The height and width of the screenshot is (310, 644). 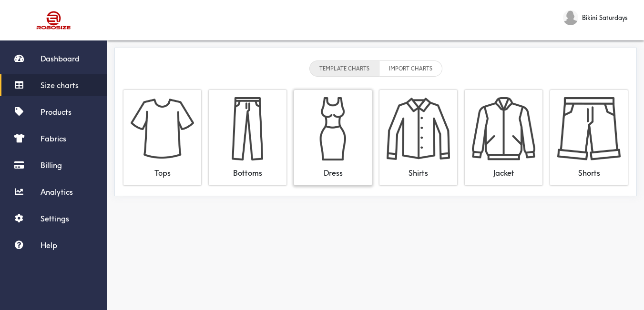 I want to click on span: Bikini Saturdays, so click(x=605, y=17).